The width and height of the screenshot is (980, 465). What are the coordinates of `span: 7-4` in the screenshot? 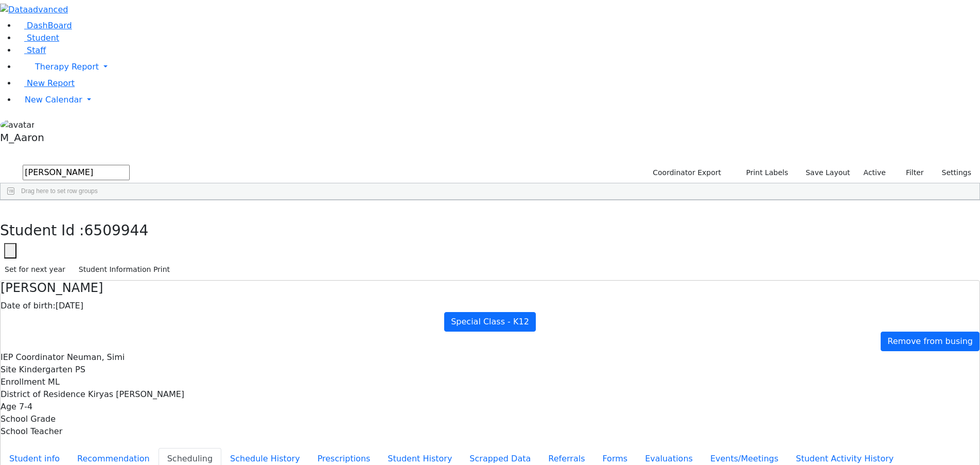 It's located at (26, 406).